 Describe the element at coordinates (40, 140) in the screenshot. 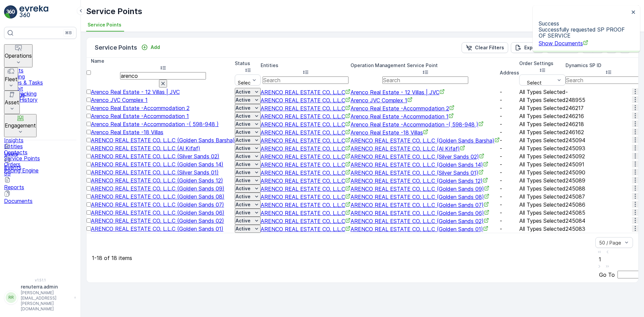

I see `a: Insights` at that location.